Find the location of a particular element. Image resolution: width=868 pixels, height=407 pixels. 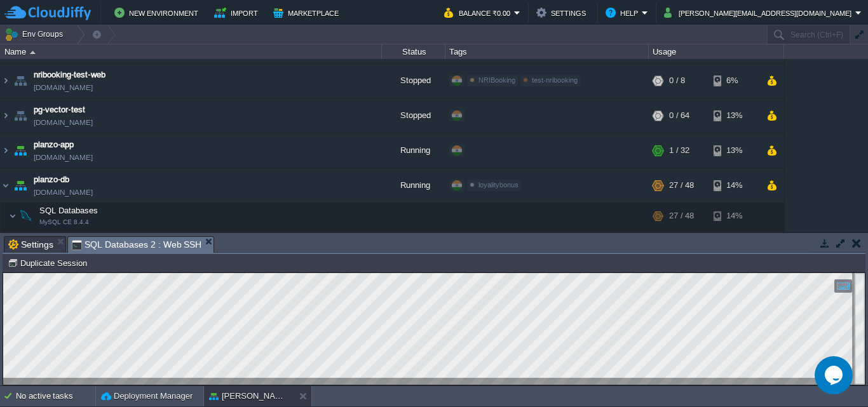

span: MySQL CE 8.4.4 is located at coordinates (64, 222).